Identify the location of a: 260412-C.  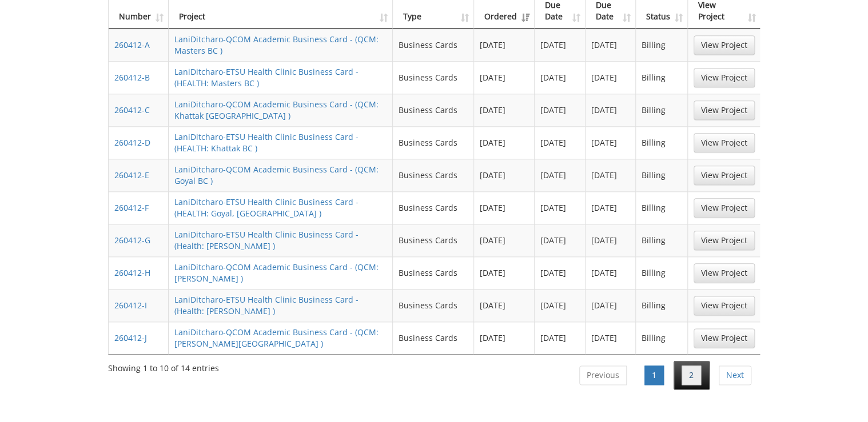
(132, 109).